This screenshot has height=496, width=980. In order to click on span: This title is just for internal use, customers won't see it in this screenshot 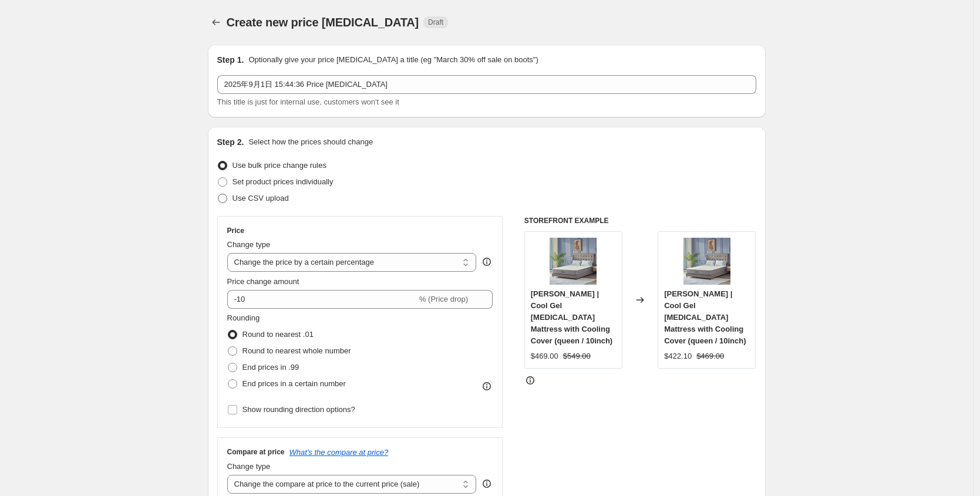, I will do `click(308, 101)`.